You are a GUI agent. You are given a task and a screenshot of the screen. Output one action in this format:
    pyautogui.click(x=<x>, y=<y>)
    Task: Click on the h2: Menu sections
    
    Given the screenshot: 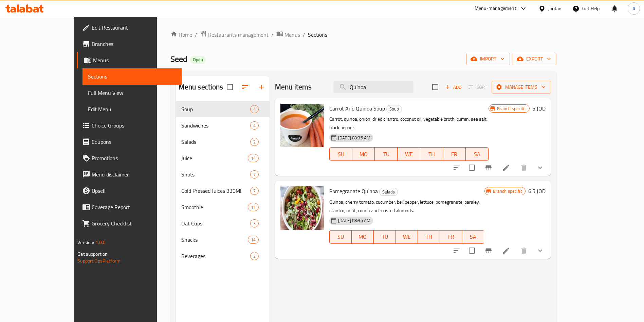 What is the action you would take?
    pyautogui.click(x=201, y=87)
    